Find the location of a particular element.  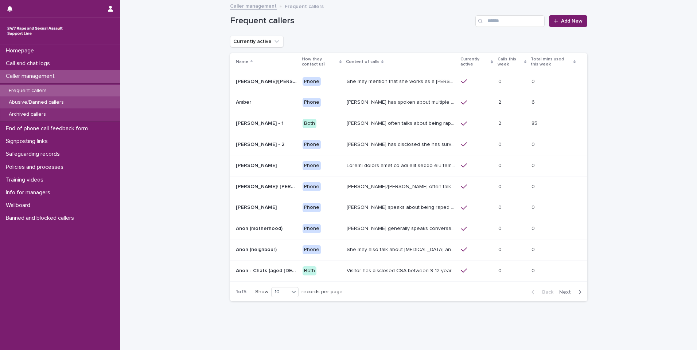

span: Add New is located at coordinates (571, 21).